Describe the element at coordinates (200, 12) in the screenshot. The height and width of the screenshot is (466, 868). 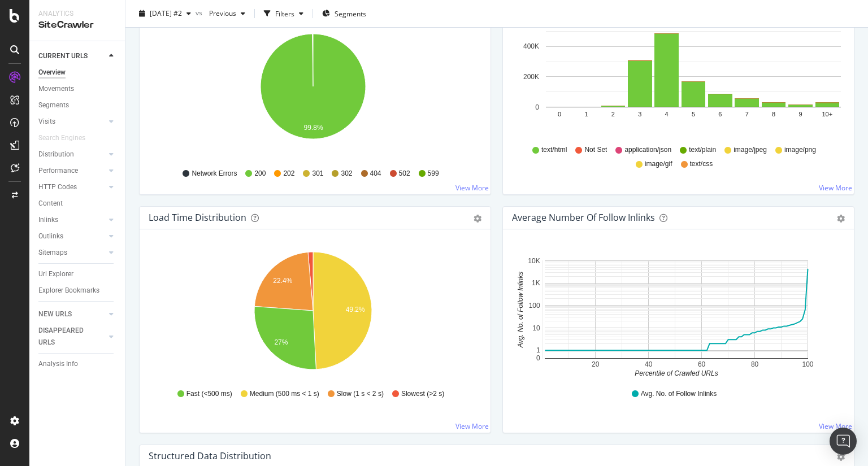
I see `span: vs` at that location.